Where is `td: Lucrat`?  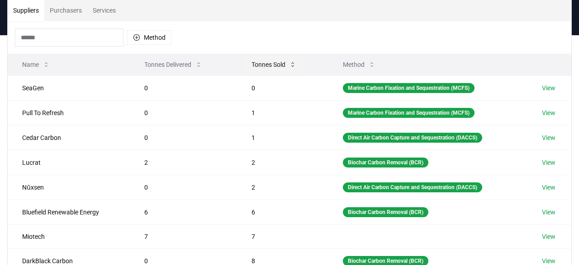 td: Lucrat is located at coordinates (69, 162).